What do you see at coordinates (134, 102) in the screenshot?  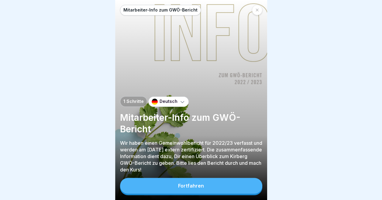 I see `p: 1 Schritte` at bounding box center [134, 102].